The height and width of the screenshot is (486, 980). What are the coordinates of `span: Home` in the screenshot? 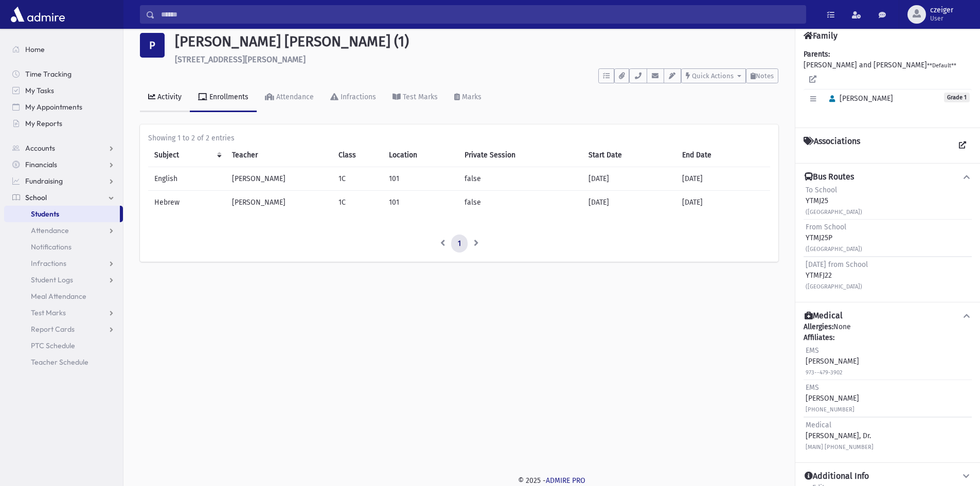 It's located at (35, 49).